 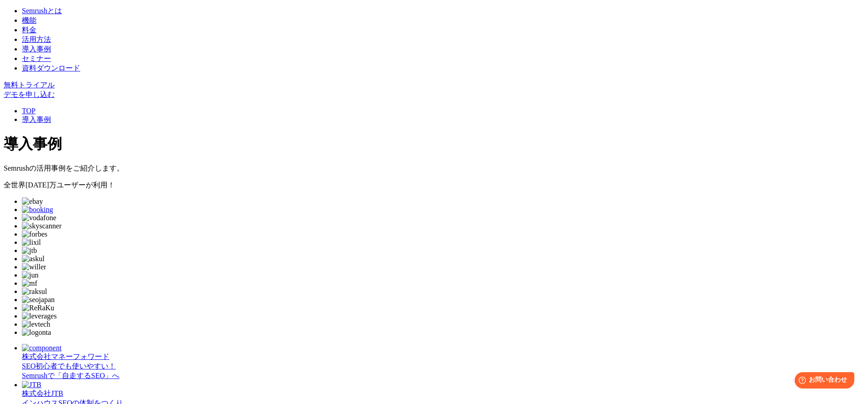 What do you see at coordinates (30, 95) in the screenshot?
I see `a: デモを申し込む` at bounding box center [30, 95].